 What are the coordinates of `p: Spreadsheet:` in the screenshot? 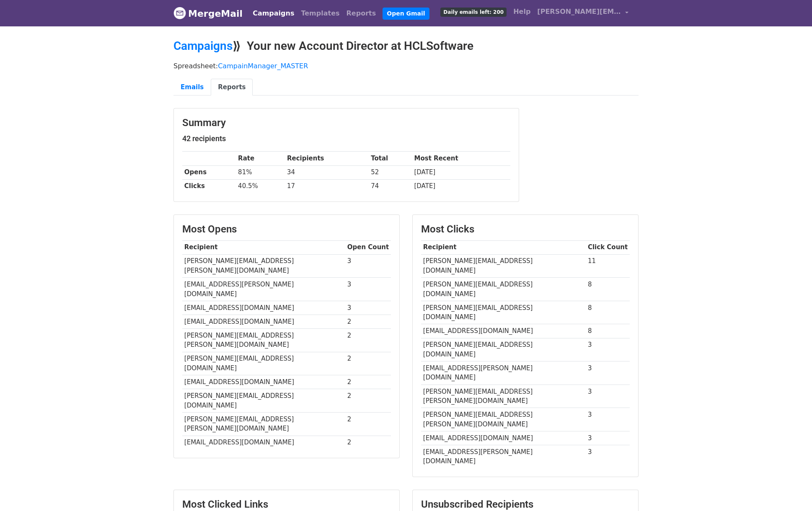 It's located at (406, 66).